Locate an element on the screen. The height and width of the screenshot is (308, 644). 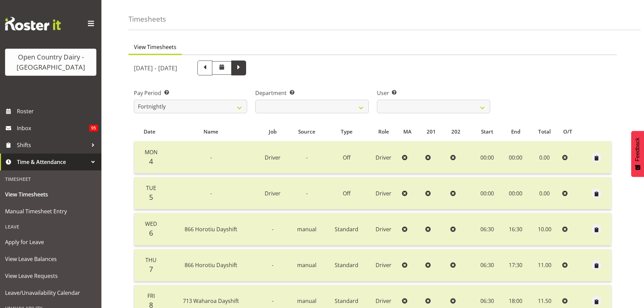
span: Time & Attendance is located at coordinates (53, 162).